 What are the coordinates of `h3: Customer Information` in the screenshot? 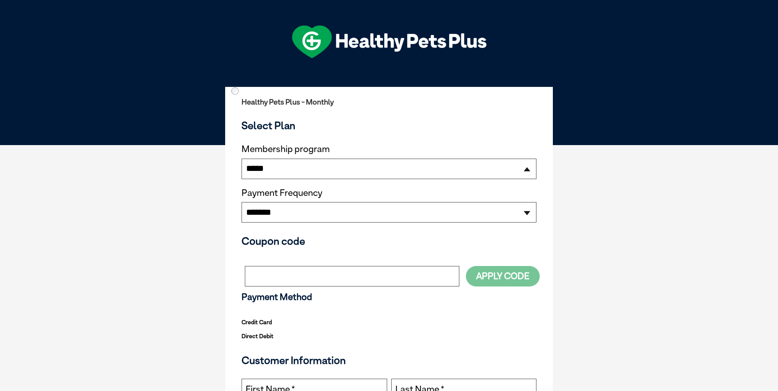 It's located at (389, 361).